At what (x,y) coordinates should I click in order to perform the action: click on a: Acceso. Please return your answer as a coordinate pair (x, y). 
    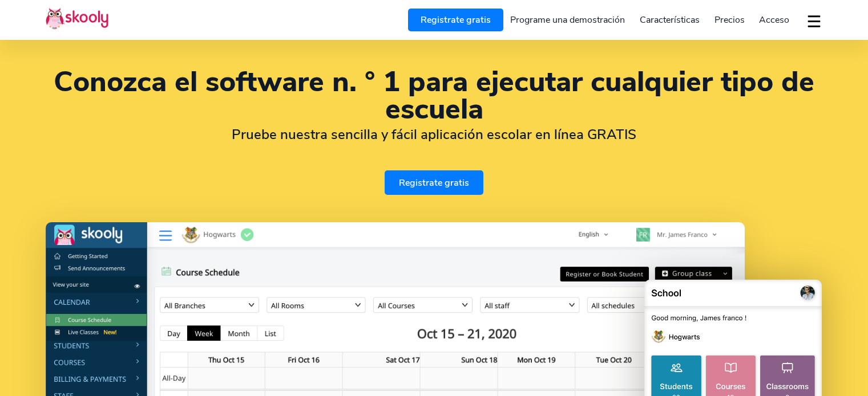
    Looking at the image, I should click on (774, 20).